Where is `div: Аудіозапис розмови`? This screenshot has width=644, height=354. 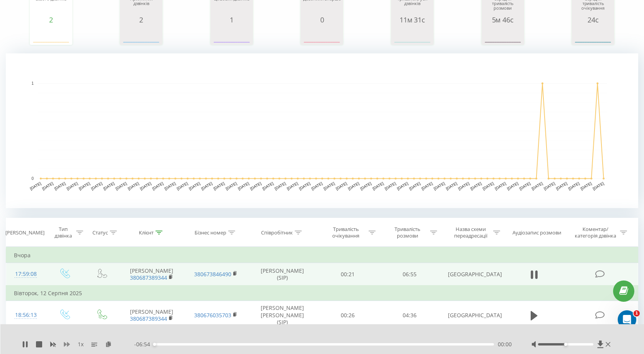 div: Аудіозапис розмови is located at coordinates (537, 232).